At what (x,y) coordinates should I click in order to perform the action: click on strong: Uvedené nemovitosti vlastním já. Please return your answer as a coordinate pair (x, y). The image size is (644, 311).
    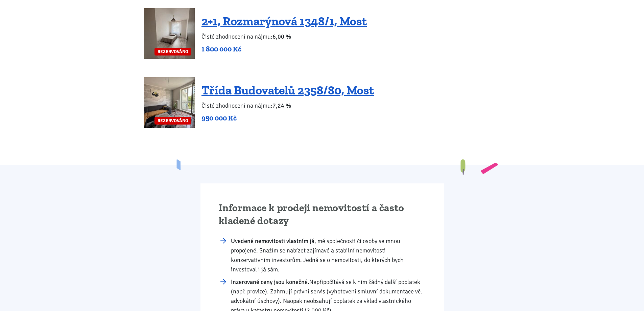
    Looking at the image, I should click on (272, 241).